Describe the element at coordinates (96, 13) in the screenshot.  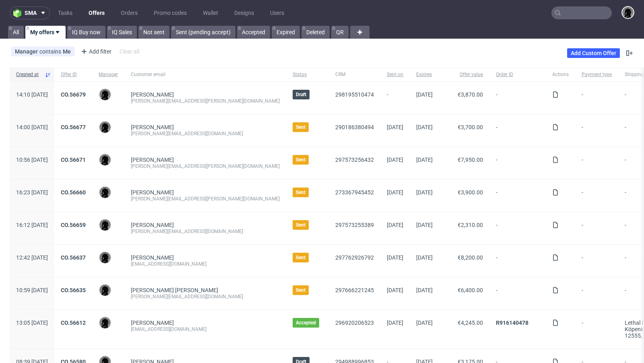
I see `a: Offers` at that location.